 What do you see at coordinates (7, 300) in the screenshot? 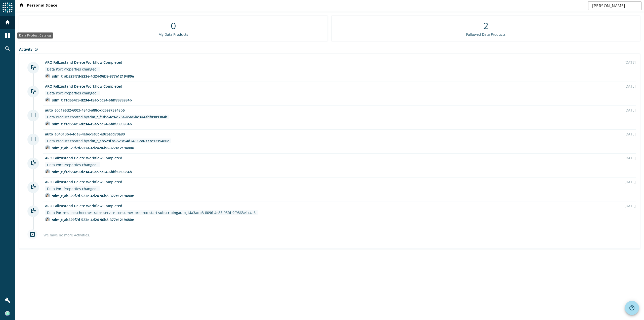
I see `mat-icon: build` at bounding box center [7, 300].